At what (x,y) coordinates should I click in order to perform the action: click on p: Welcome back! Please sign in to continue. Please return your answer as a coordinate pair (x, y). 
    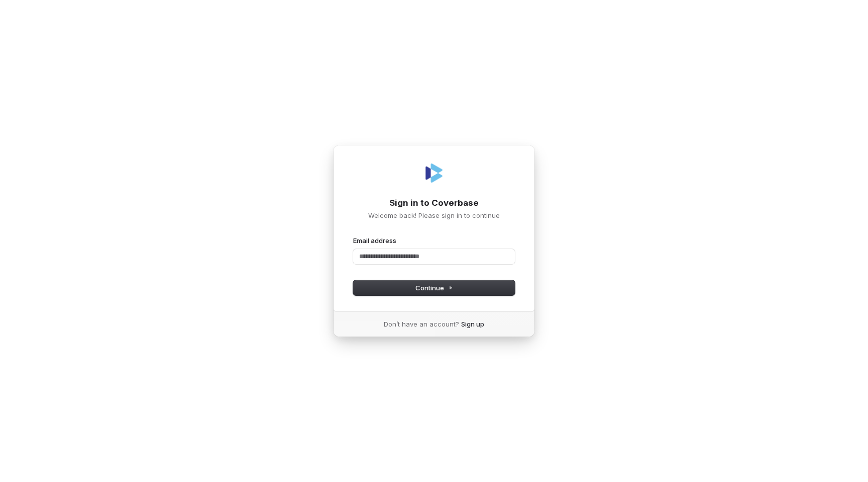
    Looking at the image, I should click on (434, 215).